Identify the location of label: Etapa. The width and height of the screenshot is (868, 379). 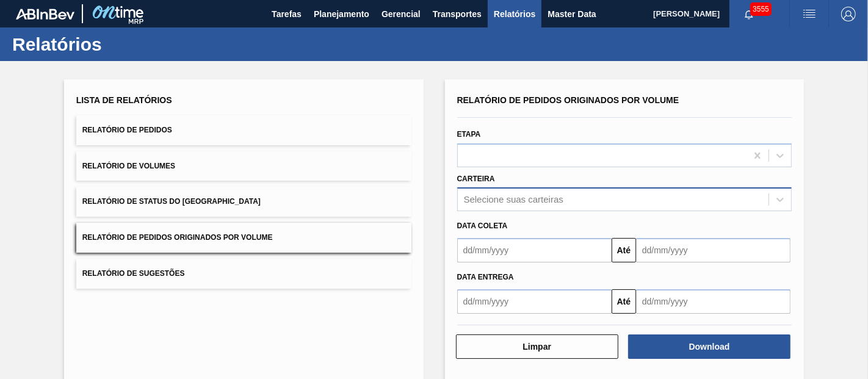
(469, 134).